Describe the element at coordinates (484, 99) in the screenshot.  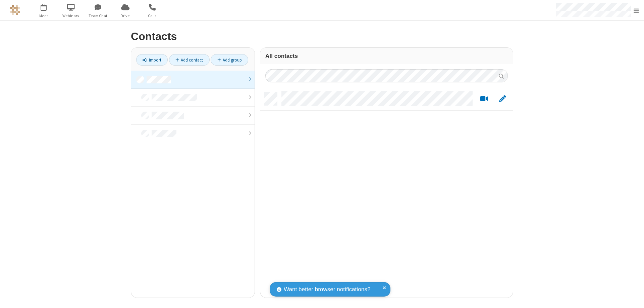
I see `button: Start a video meeting` at that location.